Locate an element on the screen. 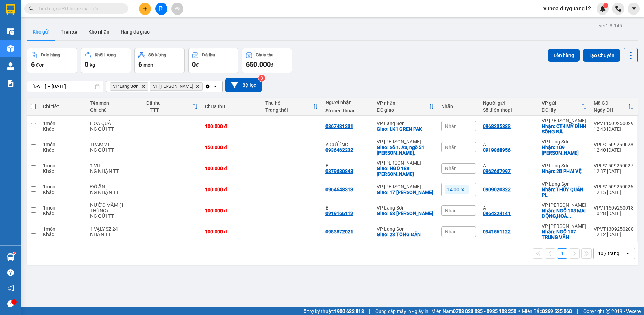  div: VPVT1509250018 is located at coordinates (613, 208).